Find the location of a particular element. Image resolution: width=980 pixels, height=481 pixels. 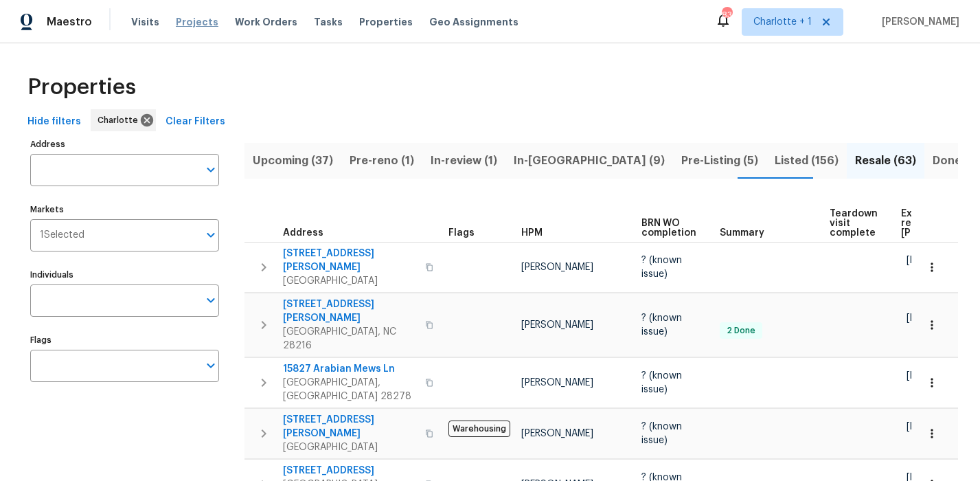

span: HPM is located at coordinates (531, 233).